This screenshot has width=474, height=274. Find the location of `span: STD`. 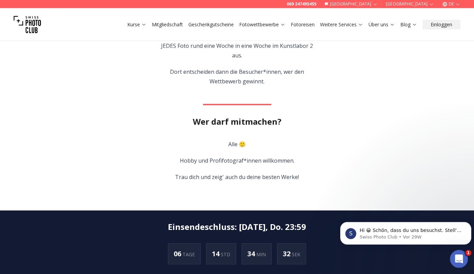

span: STD is located at coordinates (226, 254).